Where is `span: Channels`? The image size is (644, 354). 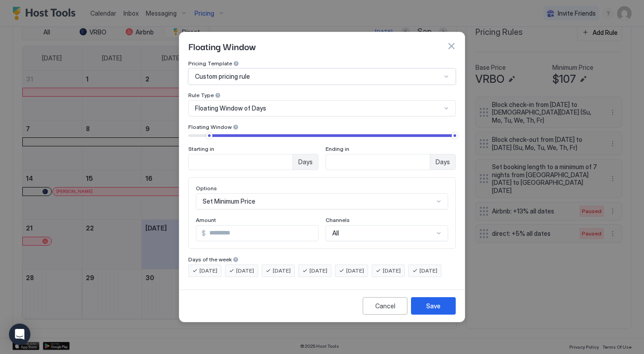
span: Channels is located at coordinates (338, 219).